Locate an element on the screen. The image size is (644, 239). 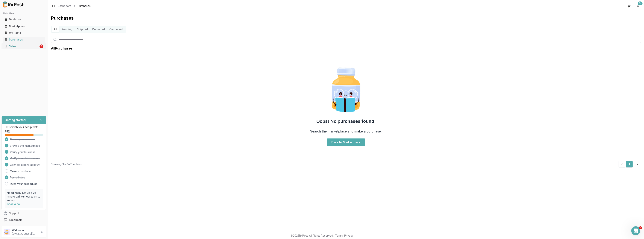
a: Go to next page is located at coordinates (637, 164).